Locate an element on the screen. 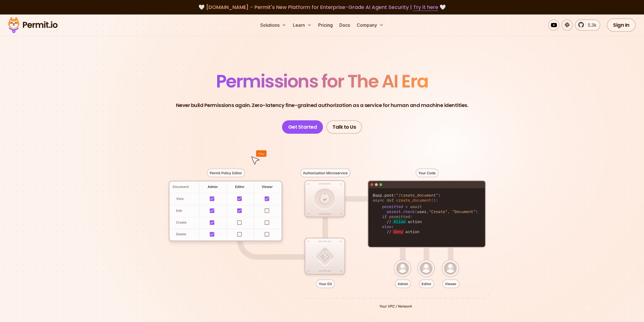  span: Permissions for The AI Era is located at coordinates (322, 81).